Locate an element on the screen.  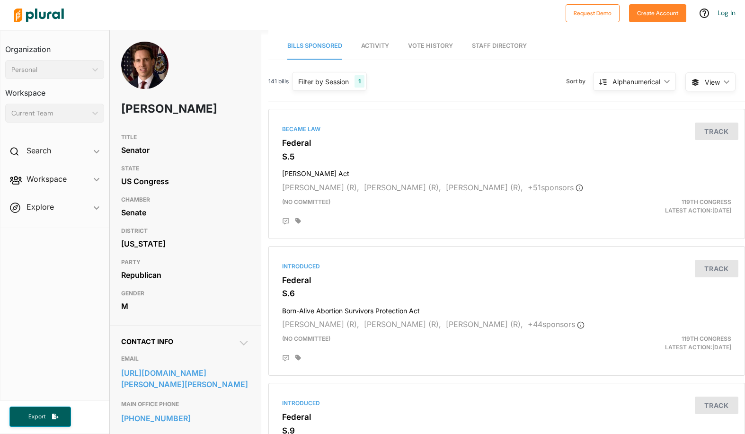
div: Personal is located at coordinates (50, 70).